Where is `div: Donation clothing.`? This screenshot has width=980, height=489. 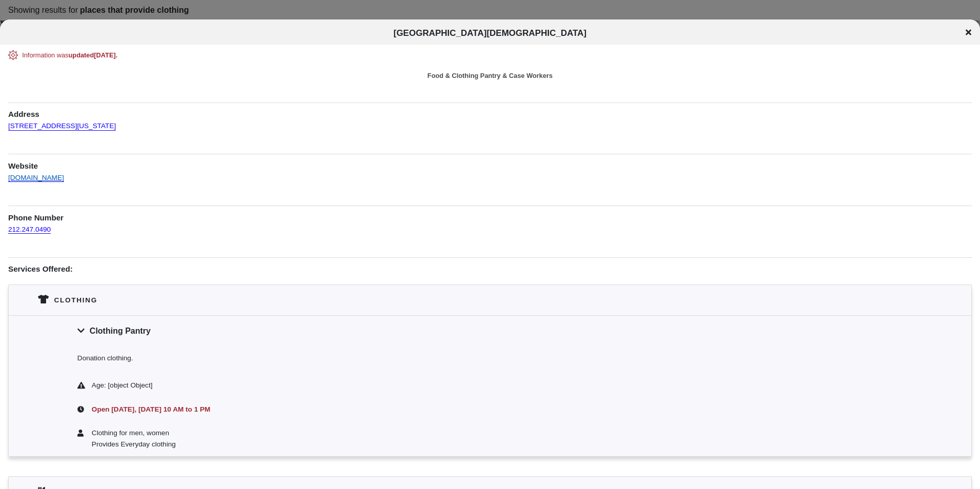 div: Donation clothing. is located at coordinates (490, 360).